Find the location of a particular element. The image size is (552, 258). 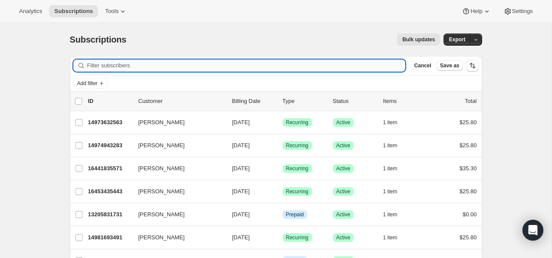

p: Customer is located at coordinates (182, 101).